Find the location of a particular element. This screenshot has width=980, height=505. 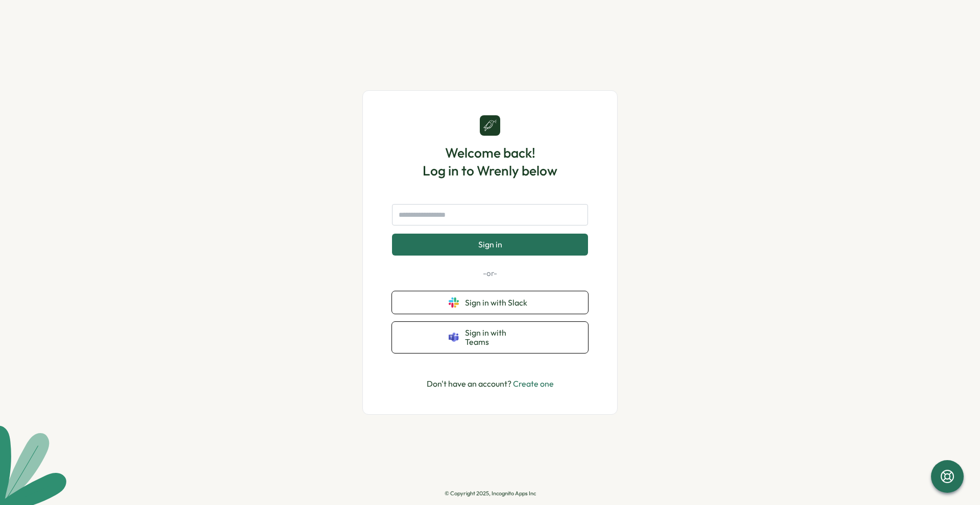

span: Sign in with Teams is located at coordinates (498, 337).